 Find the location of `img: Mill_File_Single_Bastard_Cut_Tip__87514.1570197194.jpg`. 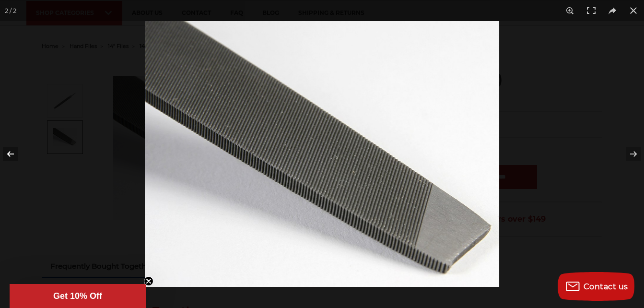

img: Mill_File_Single_Bastard_Cut_Tip__87514.1570197194.jpg is located at coordinates (321, 154).